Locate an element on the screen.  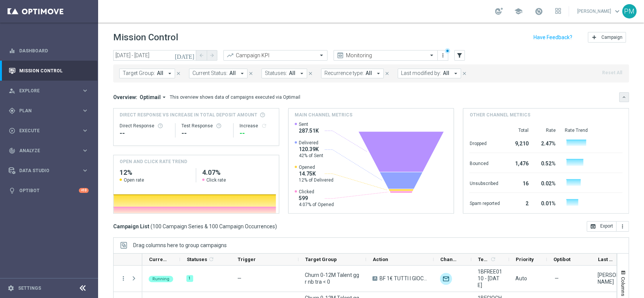
span: 599 is located at coordinates (316, 198).